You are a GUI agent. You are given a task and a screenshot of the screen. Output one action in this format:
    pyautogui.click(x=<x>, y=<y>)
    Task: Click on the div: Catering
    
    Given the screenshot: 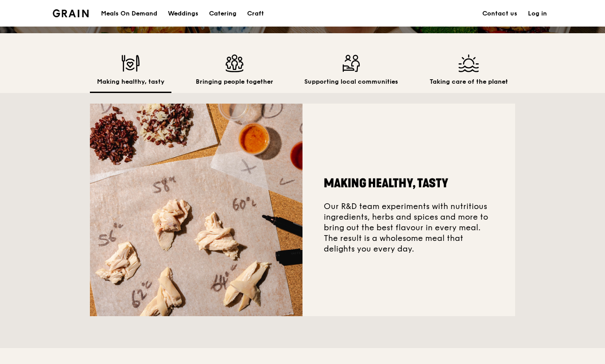 What is the action you would take?
    pyautogui.click(x=223, y=14)
    